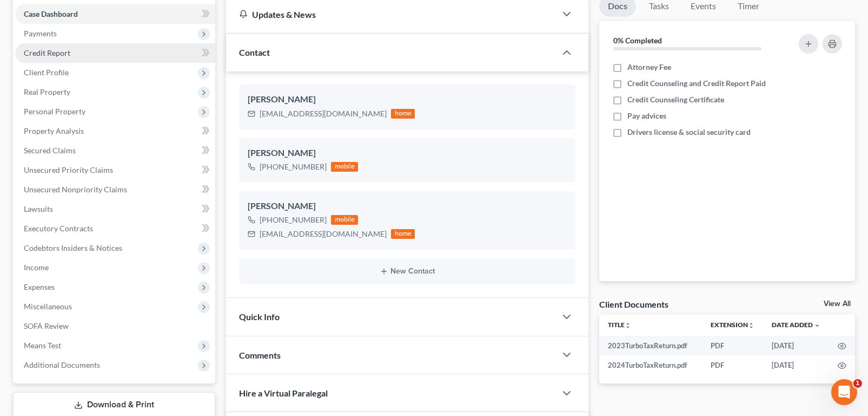 This screenshot has height=416, width=868. What do you see at coordinates (55, 111) in the screenshot?
I see `span: Personal Property` at bounding box center [55, 111].